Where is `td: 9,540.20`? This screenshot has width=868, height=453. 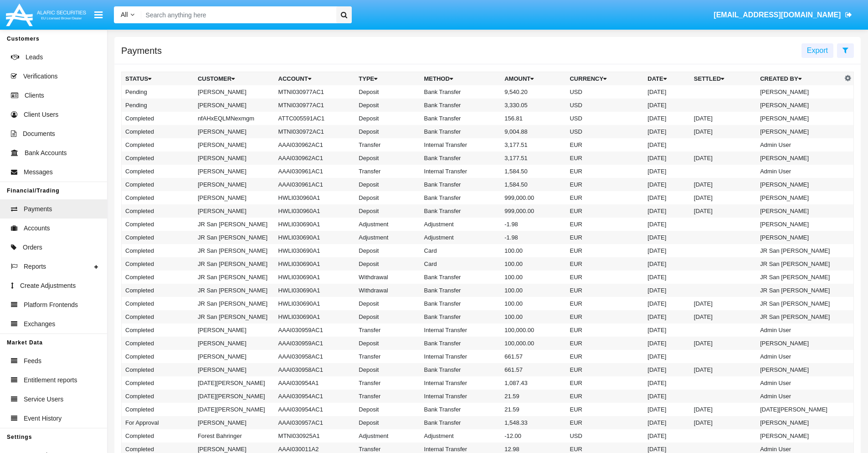
td: 9,540.20 is located at coordinates (533, 92).